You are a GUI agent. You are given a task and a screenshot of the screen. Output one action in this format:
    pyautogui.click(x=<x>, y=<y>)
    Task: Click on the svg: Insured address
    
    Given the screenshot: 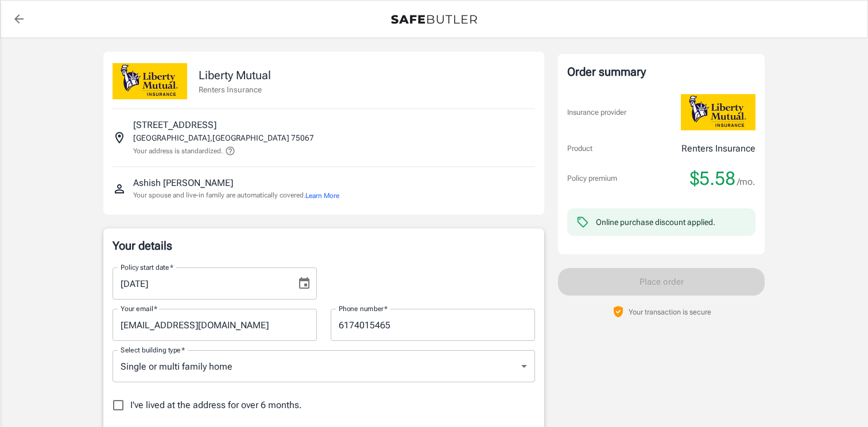 What is the action you would take?
    pyautogui.click(x=119, y=138)
    